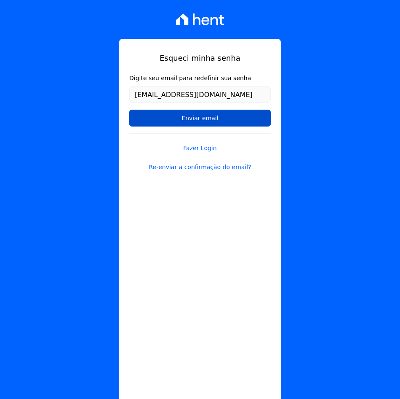 The width and height of the screenshot is (400, 399). Describe the element at coordinates (200, 118) in the screenshot. I see `input: Enviar email` at that location.